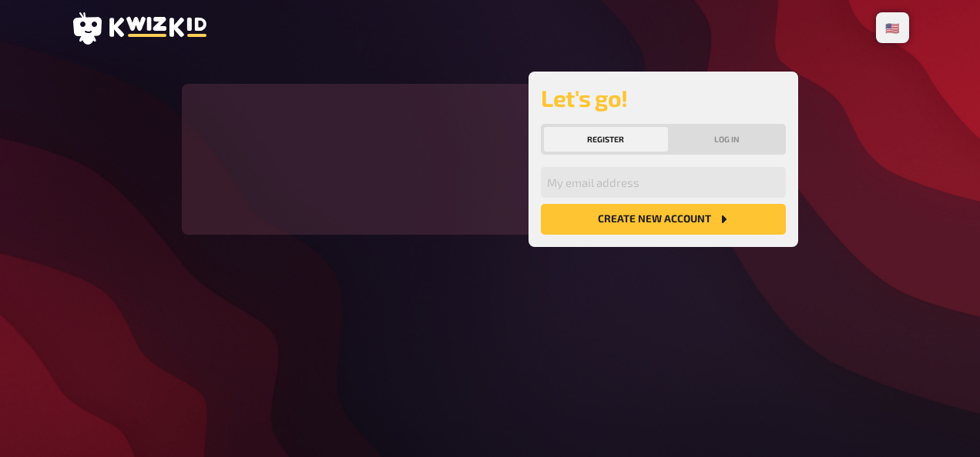 The image size is (980, 457). Describe the element at coordinates (663, 182) in the screenshot. I see `input: My email address` at that location.